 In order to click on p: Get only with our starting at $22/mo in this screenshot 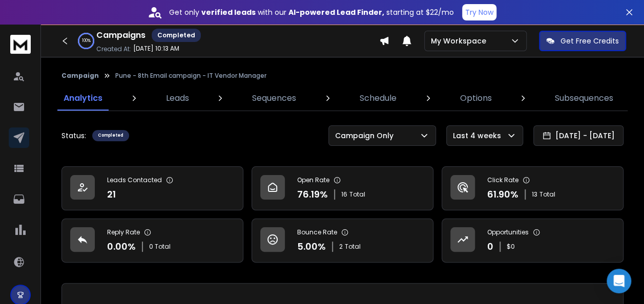, I will do `click(311, 12)`.